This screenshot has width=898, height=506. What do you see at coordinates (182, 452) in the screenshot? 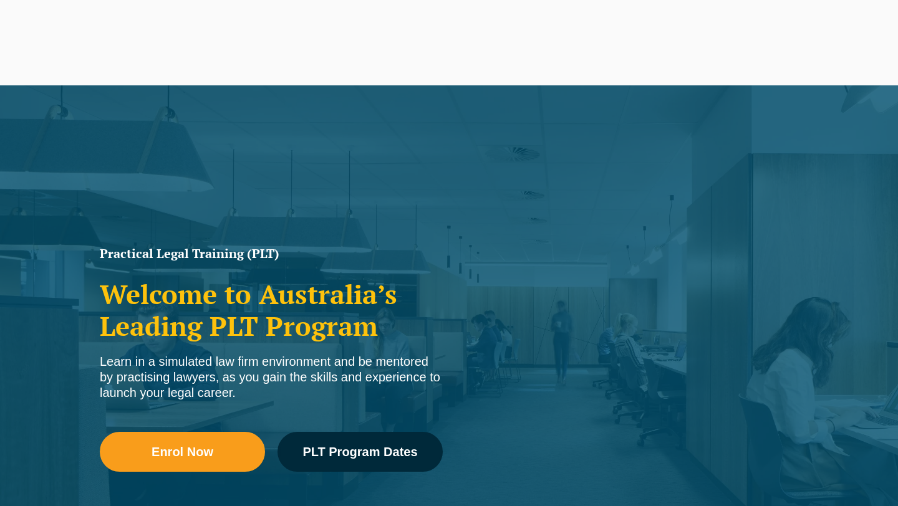
I see `a: Enrol Now` at bounding box center [182, 452].